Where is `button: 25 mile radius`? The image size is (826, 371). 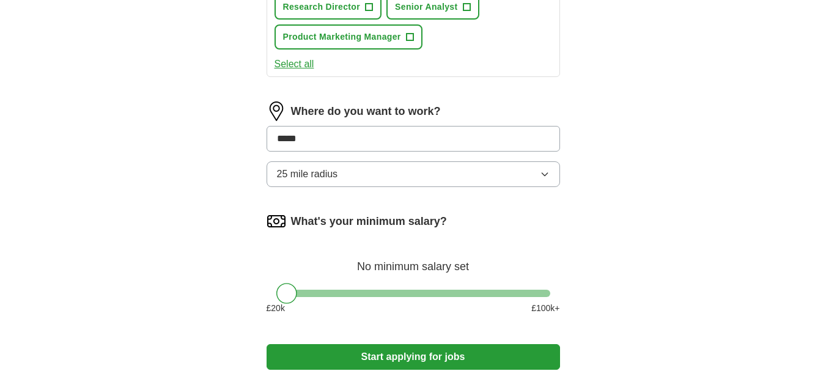 button: 25 mile radius is located at coordinates (413, 174).